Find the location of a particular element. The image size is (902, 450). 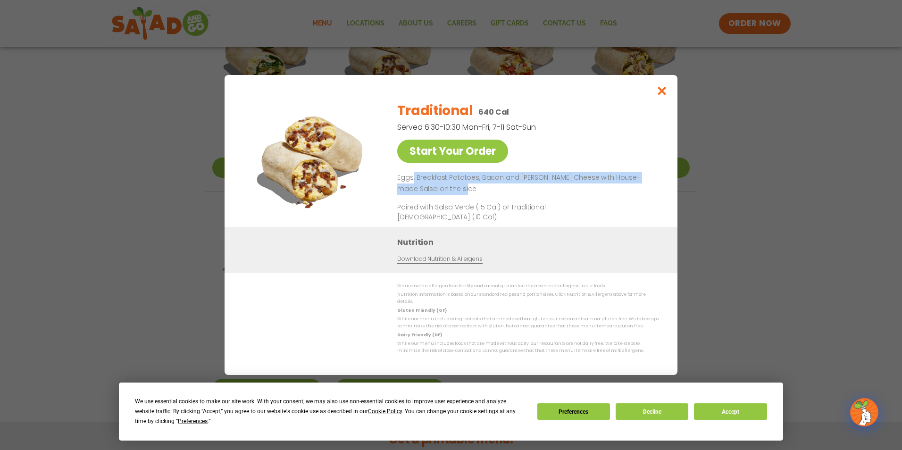

p: While our menu includes ingredients that are made without gluten, our restaurants are not gluten ... is located at coordinates (528, 323).